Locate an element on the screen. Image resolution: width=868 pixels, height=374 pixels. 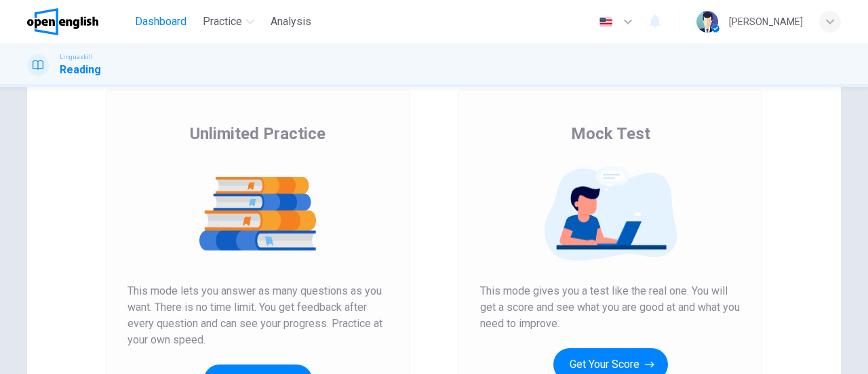
img: OpenEnglish logo is located at coordinates (63, 22).